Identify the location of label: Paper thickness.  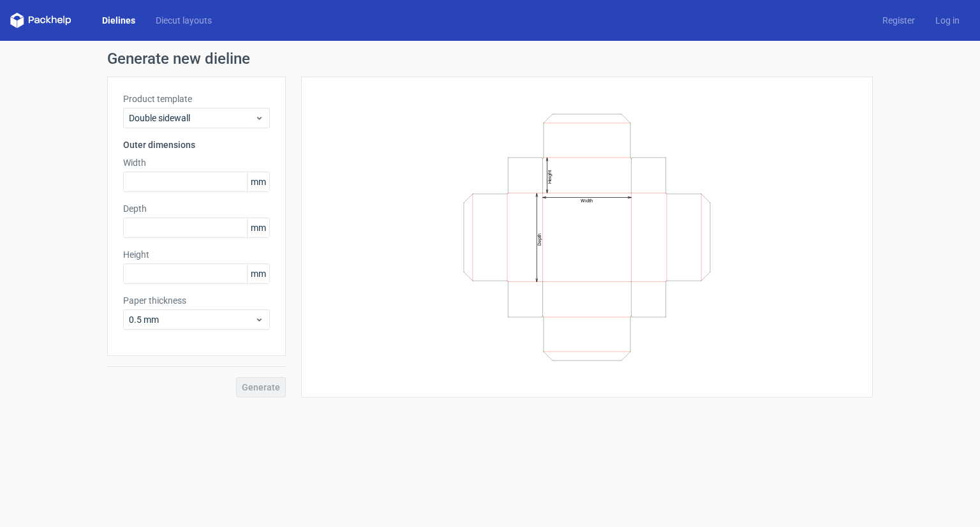
(197, 300).